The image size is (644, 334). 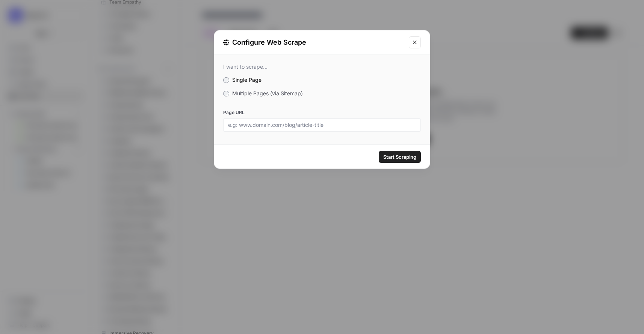 I want to click on div: Configure Web Scrape, so click(x=314, y=42).